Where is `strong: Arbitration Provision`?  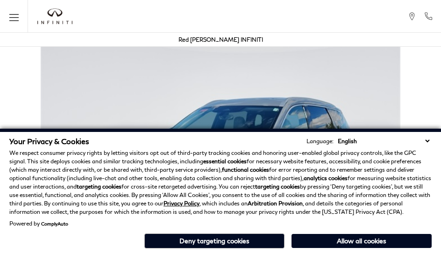
strong: Arbitration Provision is located at coordinates (275, 203).